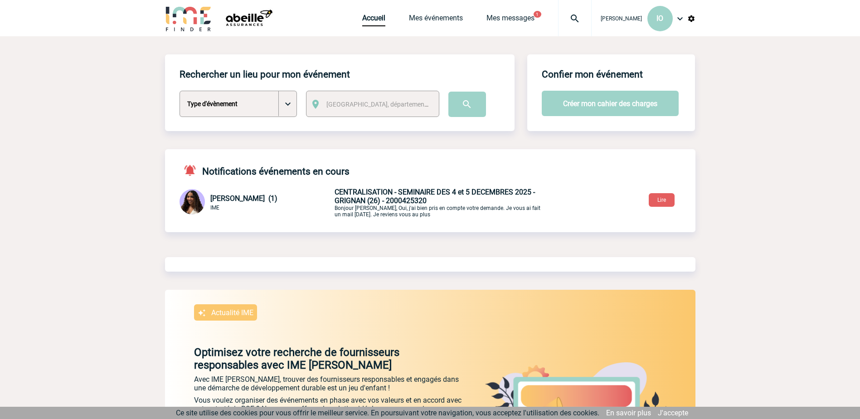  Describe the element at coordinates (256, 203) in the screenshot. I see `div: Conversation privée : Client - Agence` at that location.